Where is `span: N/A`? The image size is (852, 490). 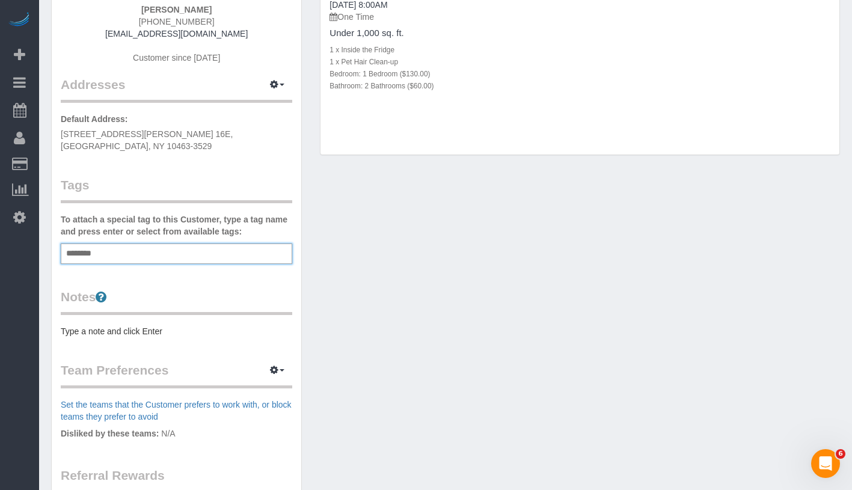 span: N/A is located at coordinates (168, 434).